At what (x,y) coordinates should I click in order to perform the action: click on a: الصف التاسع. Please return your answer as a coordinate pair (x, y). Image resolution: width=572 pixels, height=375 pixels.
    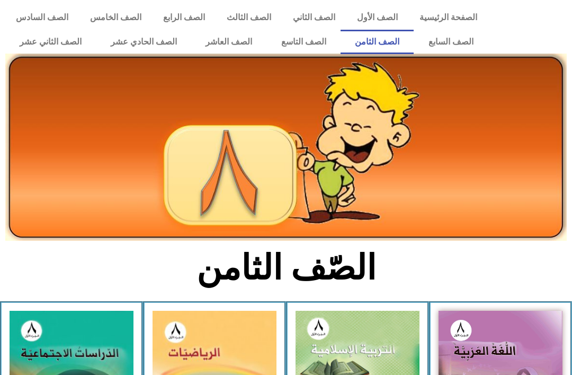
    Looking at the image, I should click on (304, 42).